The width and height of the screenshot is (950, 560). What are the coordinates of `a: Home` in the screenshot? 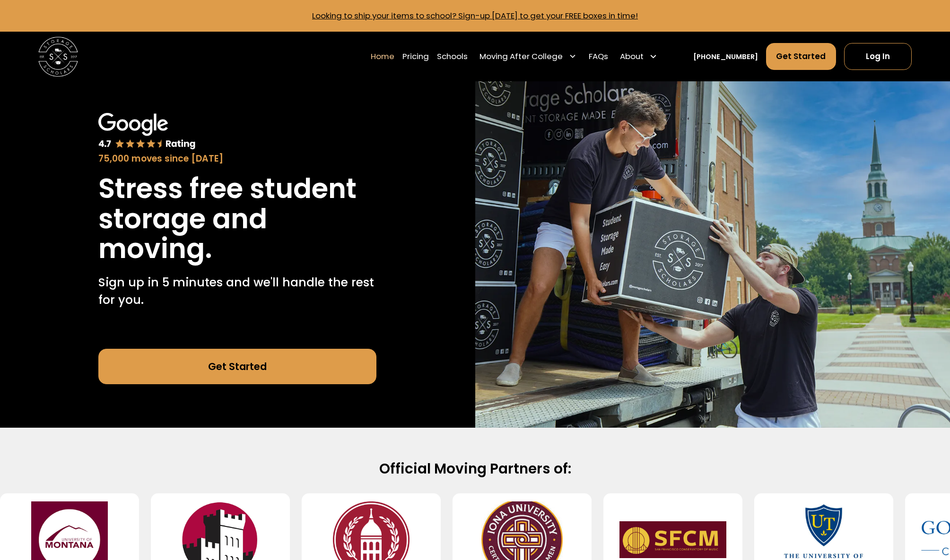 It's located at (383, 57).